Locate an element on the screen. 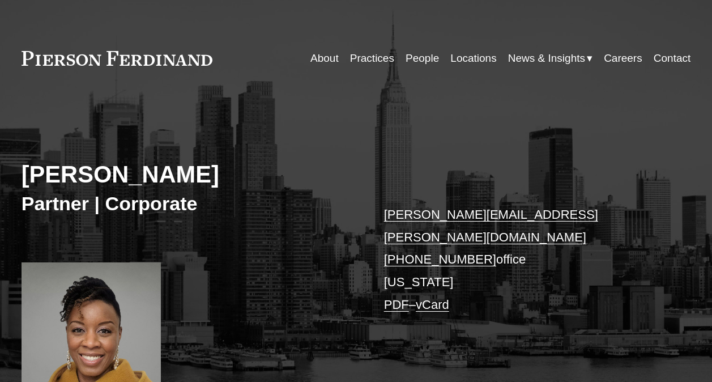 The image size is (712, 382). a: PDF is located at coordinates (396, 304).